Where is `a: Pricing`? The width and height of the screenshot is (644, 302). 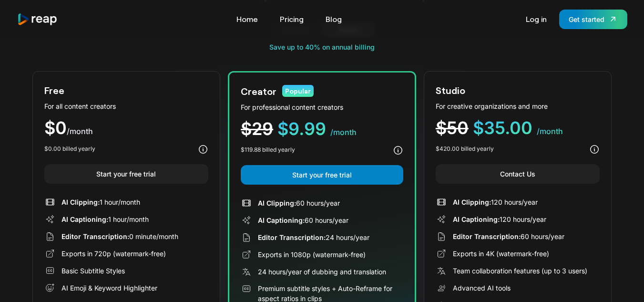
a: Pricing is located at coordinates (292, 19).